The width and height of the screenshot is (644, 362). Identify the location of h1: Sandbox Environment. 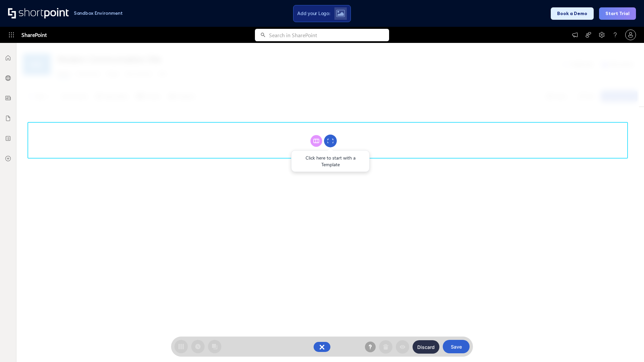
(98, 13).